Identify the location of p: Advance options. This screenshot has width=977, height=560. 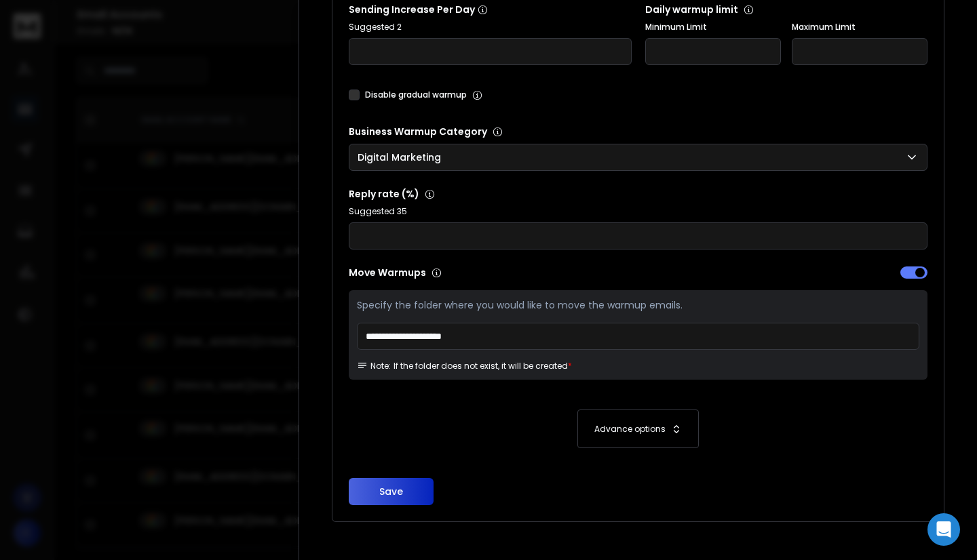
(630, 430).